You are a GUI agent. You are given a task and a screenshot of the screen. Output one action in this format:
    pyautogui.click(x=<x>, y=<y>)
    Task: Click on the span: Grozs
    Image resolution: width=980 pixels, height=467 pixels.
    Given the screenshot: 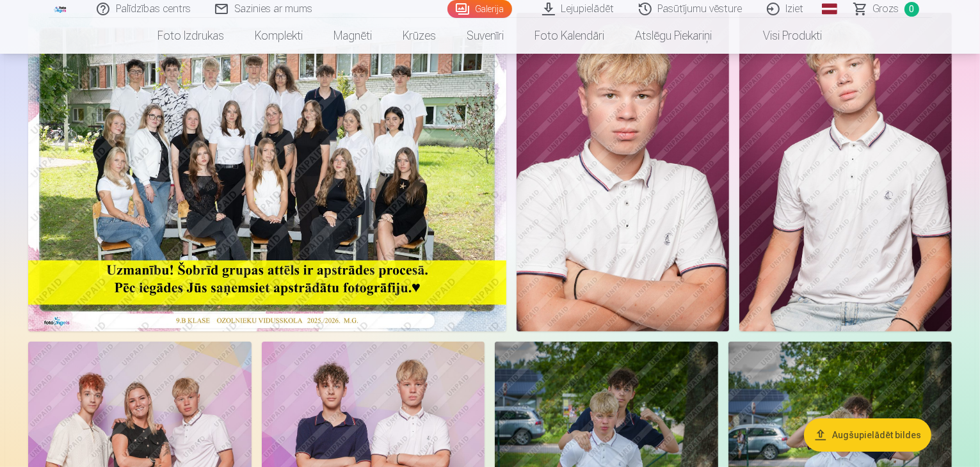 What is the action you would take?
    pyautogui.click(x=886, y=9)
    